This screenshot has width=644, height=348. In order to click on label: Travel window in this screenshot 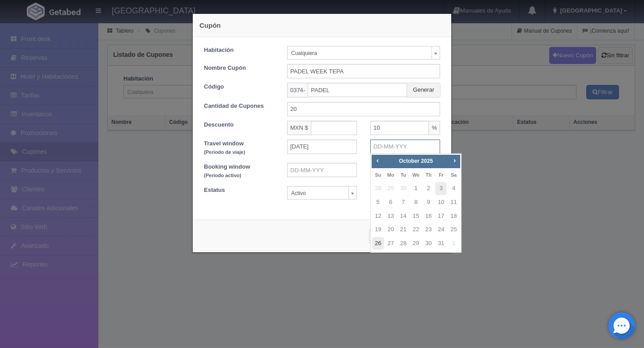, I will do `click(238, 148)`.